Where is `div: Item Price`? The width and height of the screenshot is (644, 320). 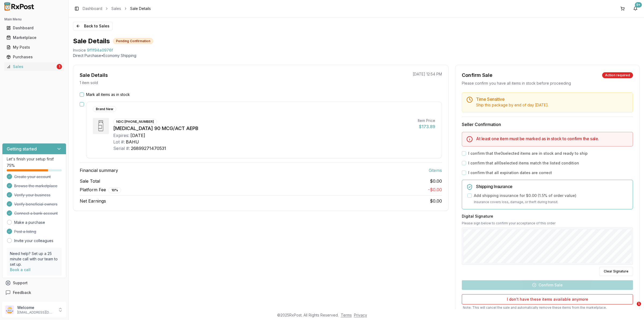 div: Item Price is located at coordinates (426, 121).